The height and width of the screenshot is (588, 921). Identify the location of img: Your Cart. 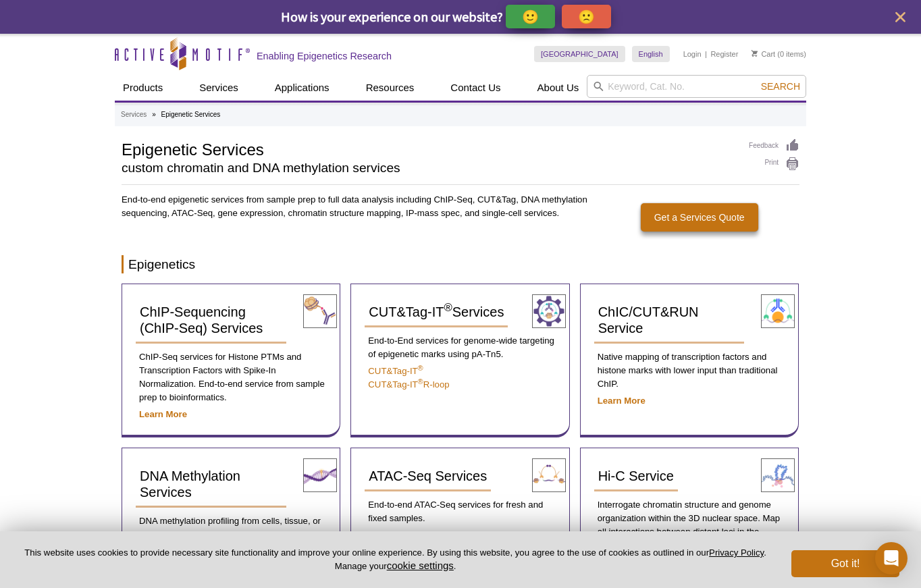
(754, 53).